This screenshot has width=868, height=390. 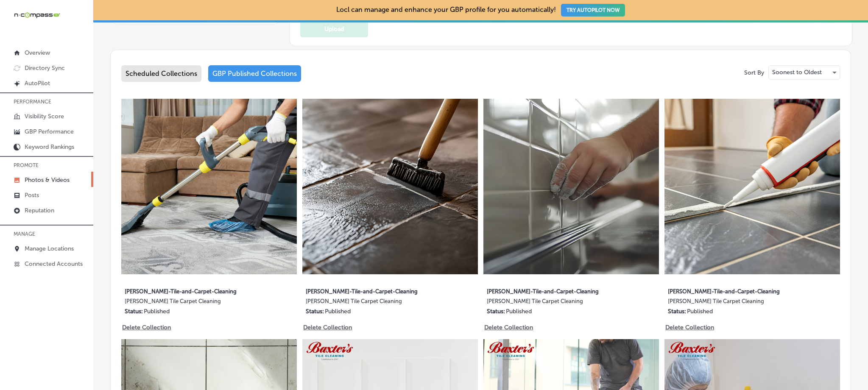 What do you see at coordinates (797, 73) in the screenshot?
I see `p: Soonest to Oldest` at bounding box center [797, 73].